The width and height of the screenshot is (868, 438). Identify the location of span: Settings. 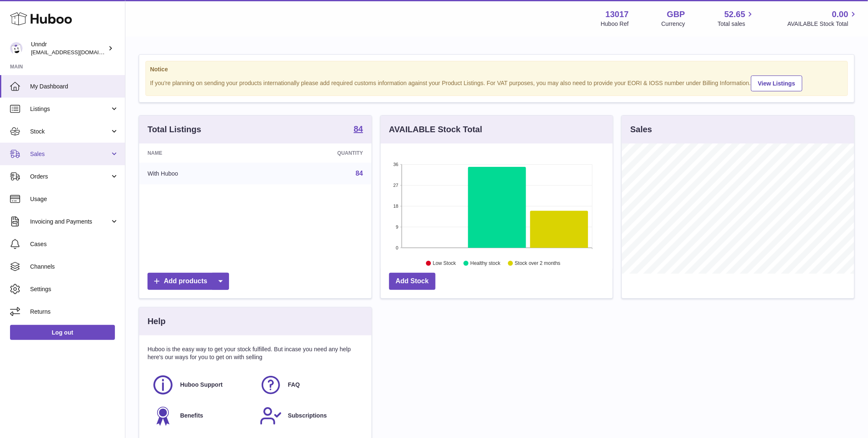
(74, 289).